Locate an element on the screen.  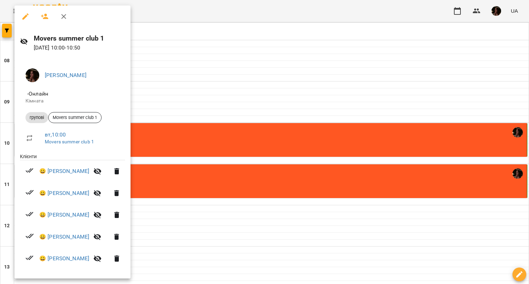
span: Movers summer club 1 is located at coordinates (75, 118).